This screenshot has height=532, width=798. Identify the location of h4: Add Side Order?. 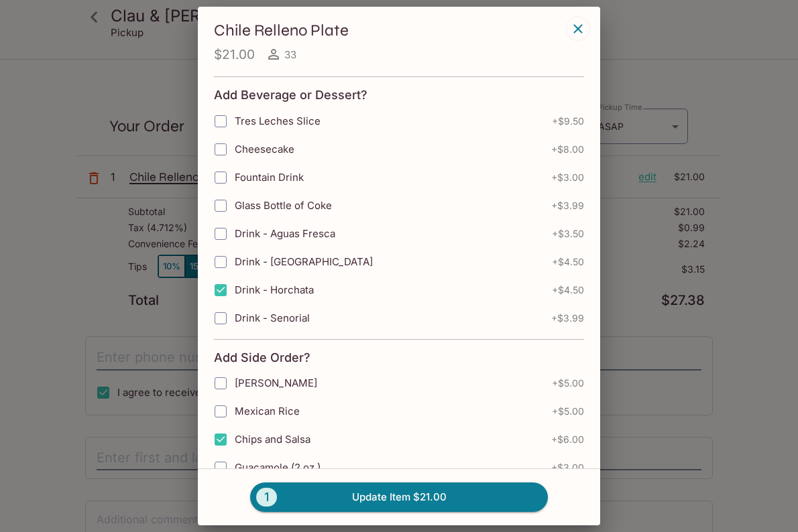
(262, 358).